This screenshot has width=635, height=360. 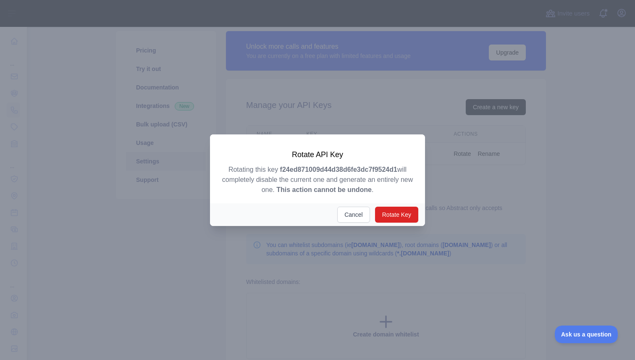 I want to click on strong: This action cannot be undone, so click(x=324, y=190).